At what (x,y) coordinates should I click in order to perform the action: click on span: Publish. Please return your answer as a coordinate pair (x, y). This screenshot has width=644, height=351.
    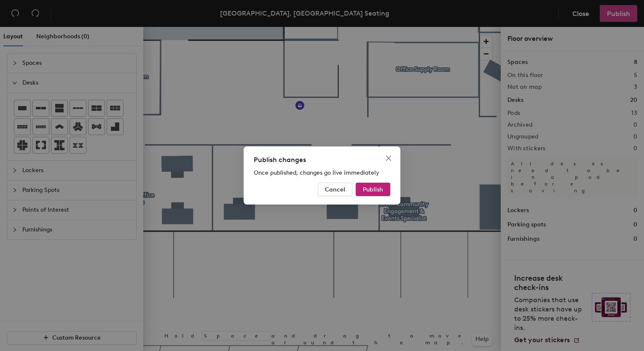
    Looking at the image, I should click on (373, 189).